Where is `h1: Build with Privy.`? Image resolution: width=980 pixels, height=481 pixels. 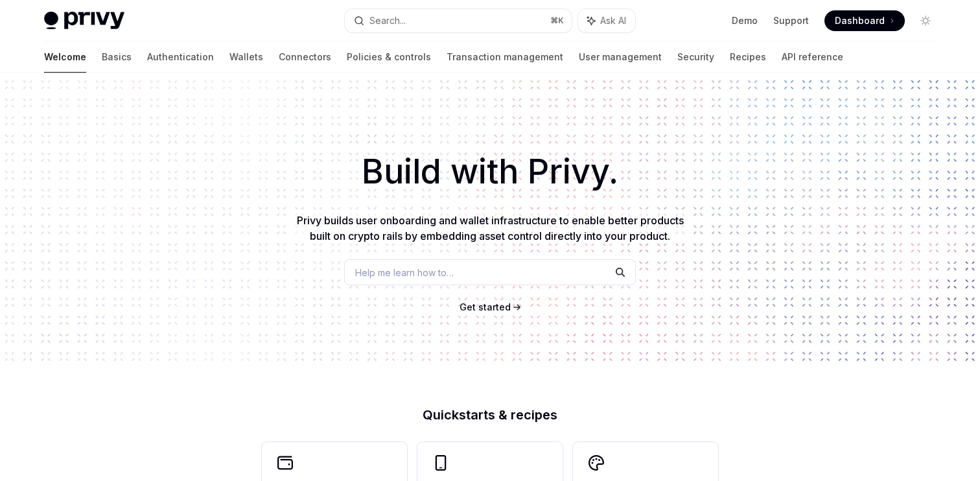
h1: Build with Privy. is located at coordinates (490, 171).